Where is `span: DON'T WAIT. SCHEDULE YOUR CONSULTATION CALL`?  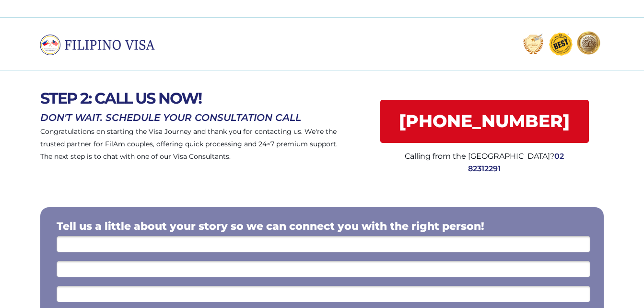
span: DON'T WAIT. SCHEDULE YOUR CONSULTATION CALL is located at coordinates (170, 118).